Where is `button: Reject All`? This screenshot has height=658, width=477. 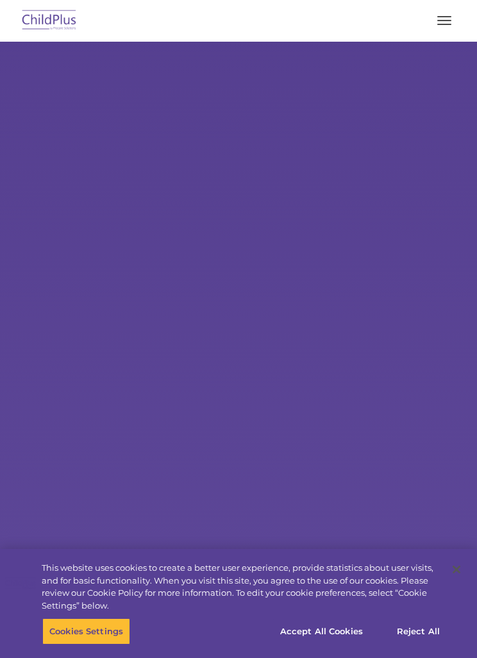
button: Reject All is located at coordinates (418, 632).